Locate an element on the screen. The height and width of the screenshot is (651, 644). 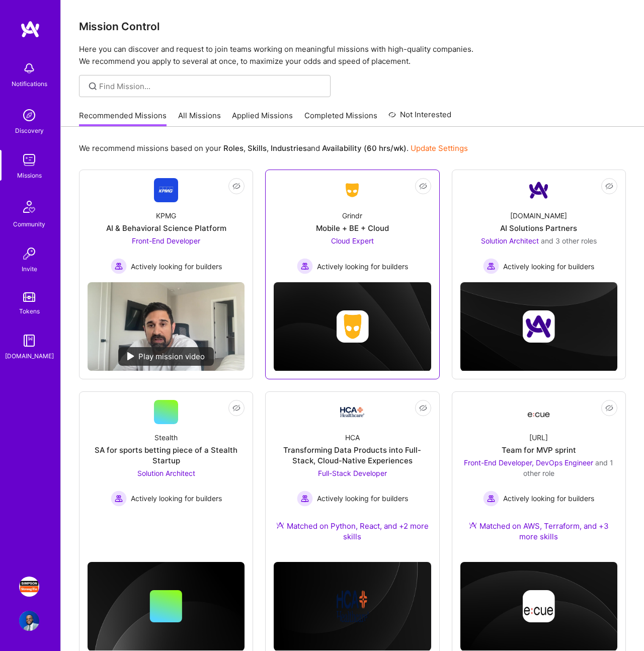
a: Completed Missions is located at coordinates (341, 118).